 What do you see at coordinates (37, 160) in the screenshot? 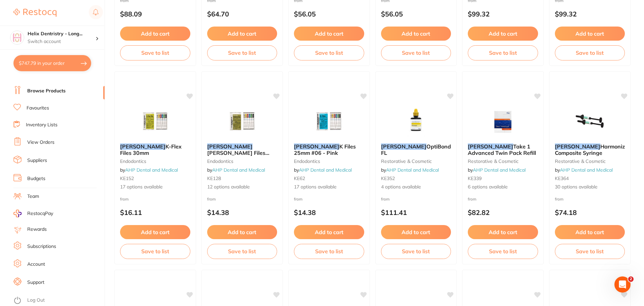
I see `a: Suppliers` at bounding box center [37, 160].